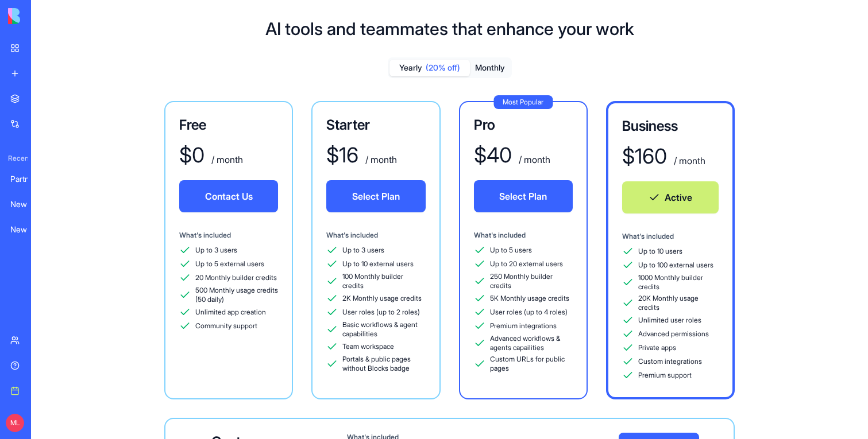  What do you see at coordinates (229, 125) in the screenshot?
I see `h3: Free` at bounding box center [229, 125].